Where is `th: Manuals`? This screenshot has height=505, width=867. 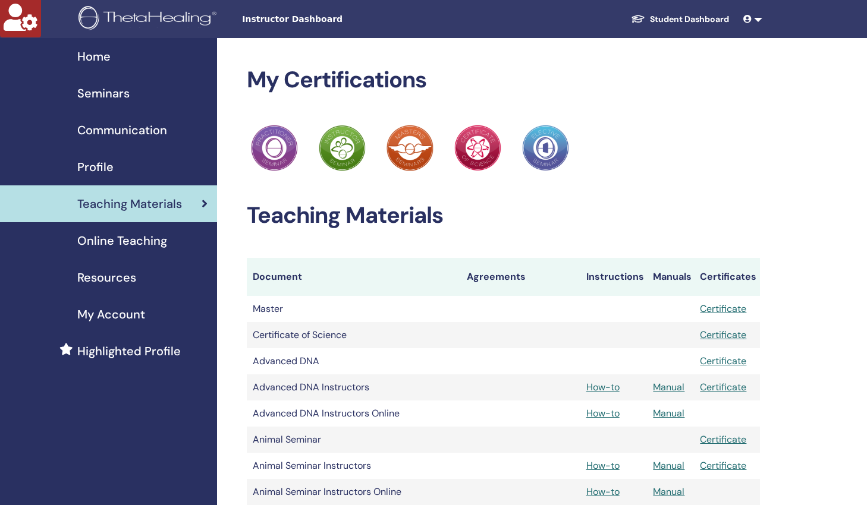 th: Manuals is located at coordinates (670, 277).